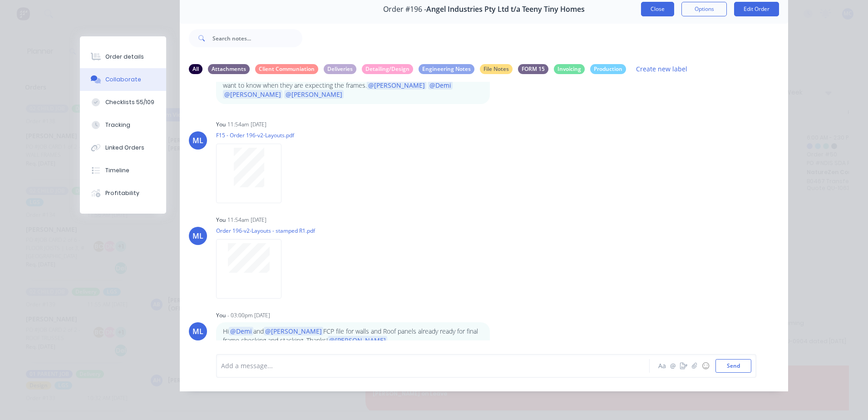 This screenshot has height=420, width=868. I want to click on p: F15 - Order 196-v2-Layouts.pdf, so click(255, 135).